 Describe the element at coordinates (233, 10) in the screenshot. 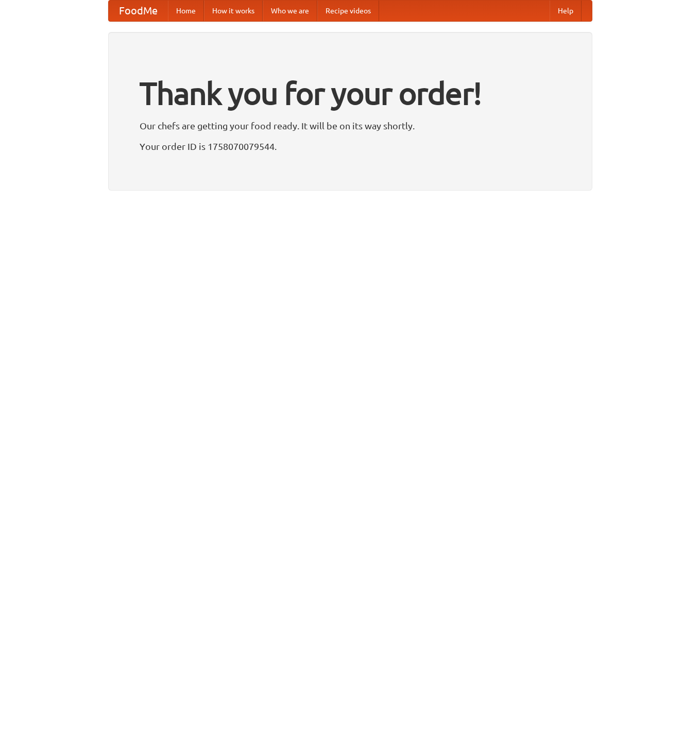

I see `a: How it works` at that location.